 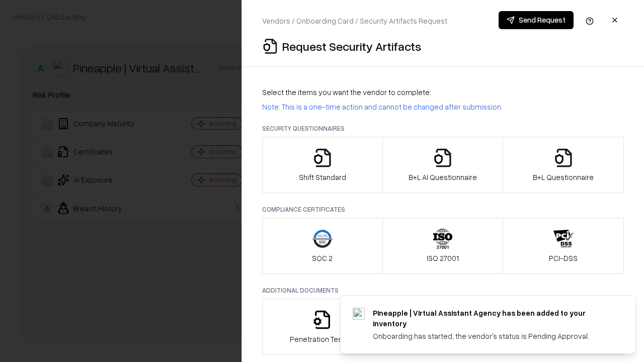 What do you see at coordinates (322, 258) in the screenshot?
I see `p: SOC 2` at bounding box center [322, 258].